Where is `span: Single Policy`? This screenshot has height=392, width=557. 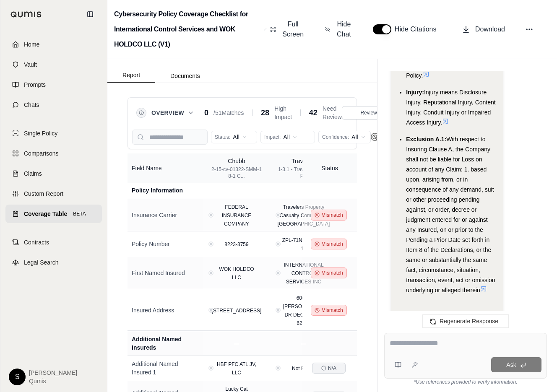 span: Single Policy is located at coordinates (41, 133).